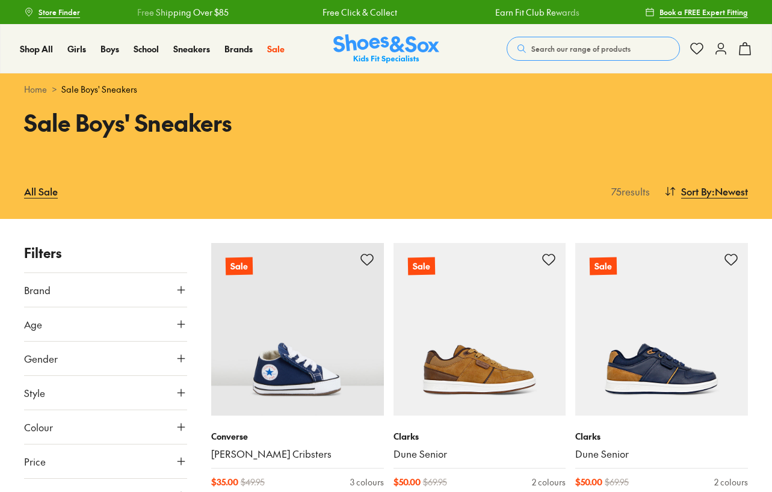 The image size is (772, 492). Describe the element at coordinates (41, 191) in the screenshot. I see `a: All Sale` at that location.